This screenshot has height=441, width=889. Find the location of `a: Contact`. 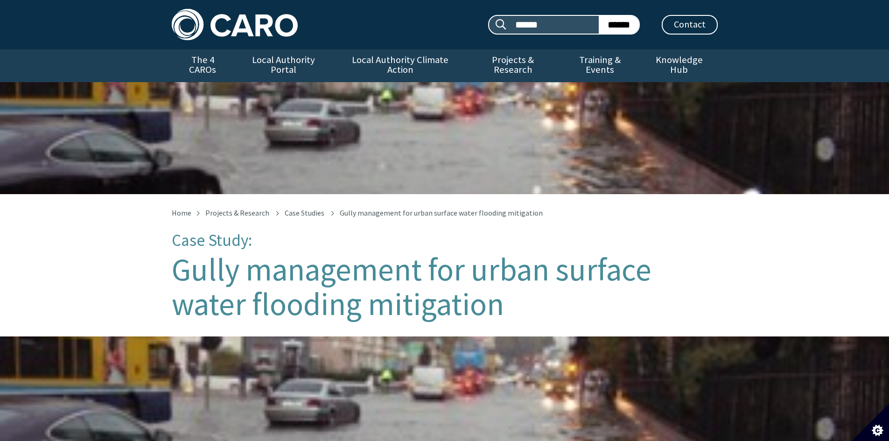

a: Contact is located at coordinates (689, 25).